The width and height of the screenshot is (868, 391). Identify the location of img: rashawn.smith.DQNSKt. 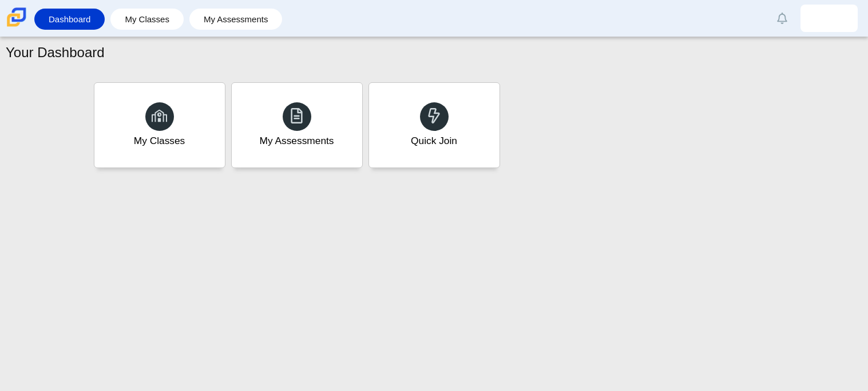
(829, 18).